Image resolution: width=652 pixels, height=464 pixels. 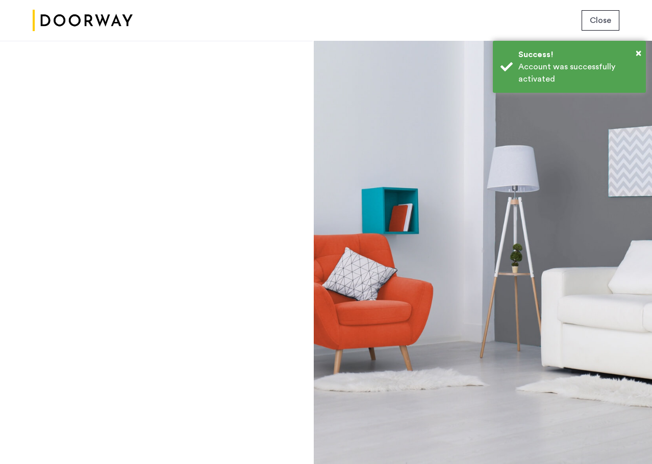 What do you see at coordinates (578, 73) in the screenshot?
I see `div: Account was successfully activated` at bounding box center [578, 73].